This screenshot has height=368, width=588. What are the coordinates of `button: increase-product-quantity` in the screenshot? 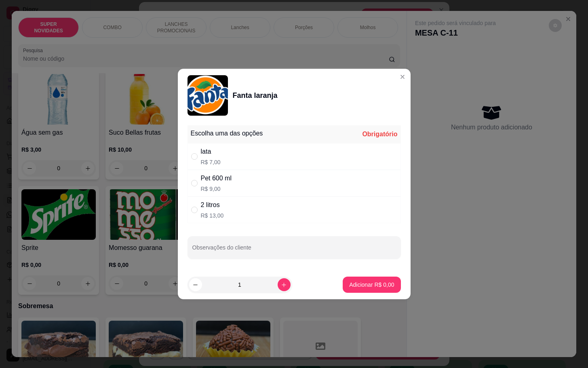 It's located at (284, 285).